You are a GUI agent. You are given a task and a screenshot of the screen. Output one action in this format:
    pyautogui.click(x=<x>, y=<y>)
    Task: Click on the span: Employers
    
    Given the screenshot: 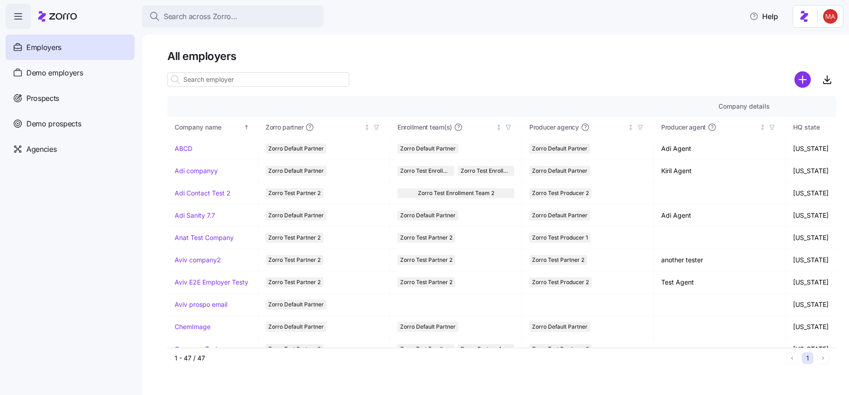 What is the action you would take?
    pyautogui.click(x=44, y=47)
    